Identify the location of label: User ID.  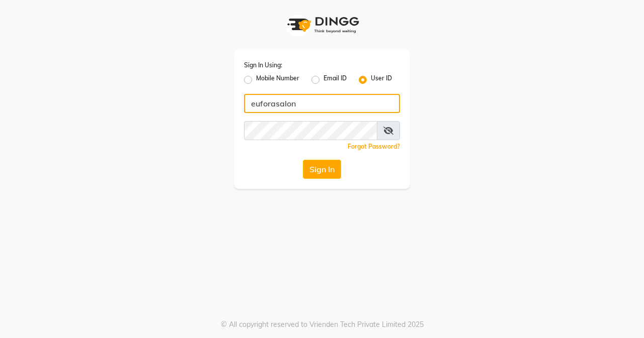
(382, 80).